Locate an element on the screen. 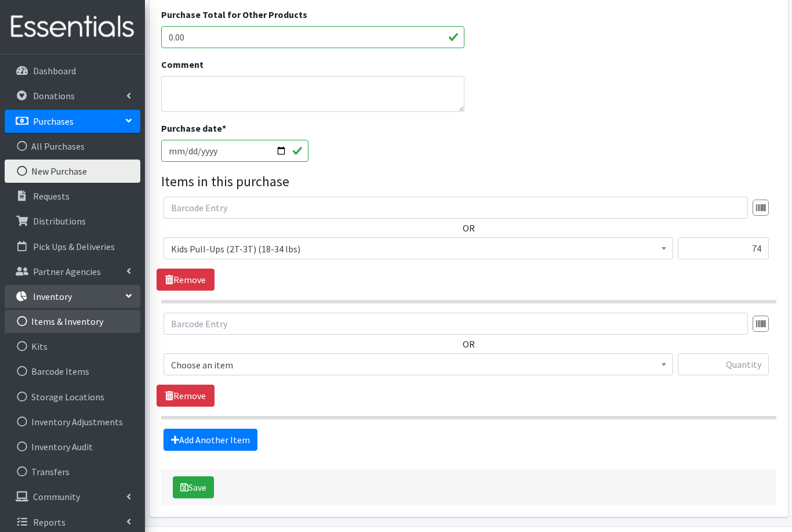  a: Donations is located at coordinates (73, 96).